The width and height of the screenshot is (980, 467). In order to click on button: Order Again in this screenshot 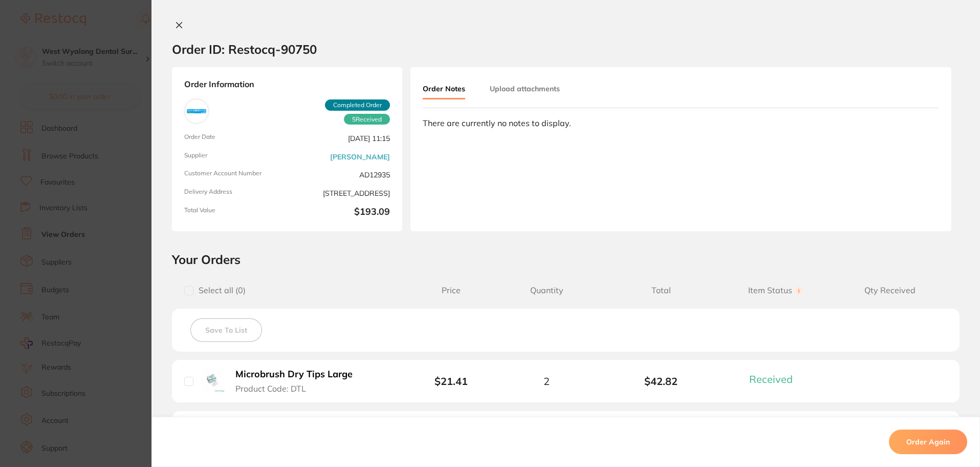, I will do `click(928, 442)`.